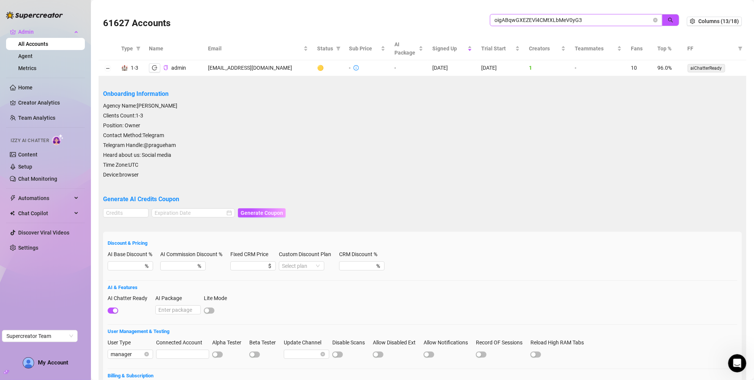  I want to click on button: Allow Notifications, so click(429, 355).